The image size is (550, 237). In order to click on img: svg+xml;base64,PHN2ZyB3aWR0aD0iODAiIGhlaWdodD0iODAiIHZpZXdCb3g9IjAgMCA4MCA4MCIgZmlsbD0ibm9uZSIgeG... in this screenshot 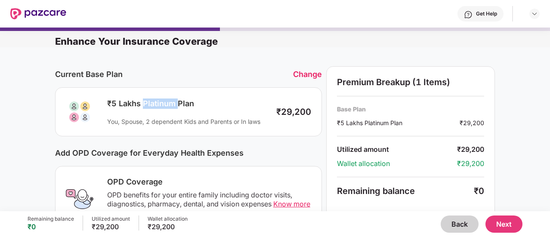, I will do `click(80, 112)`.